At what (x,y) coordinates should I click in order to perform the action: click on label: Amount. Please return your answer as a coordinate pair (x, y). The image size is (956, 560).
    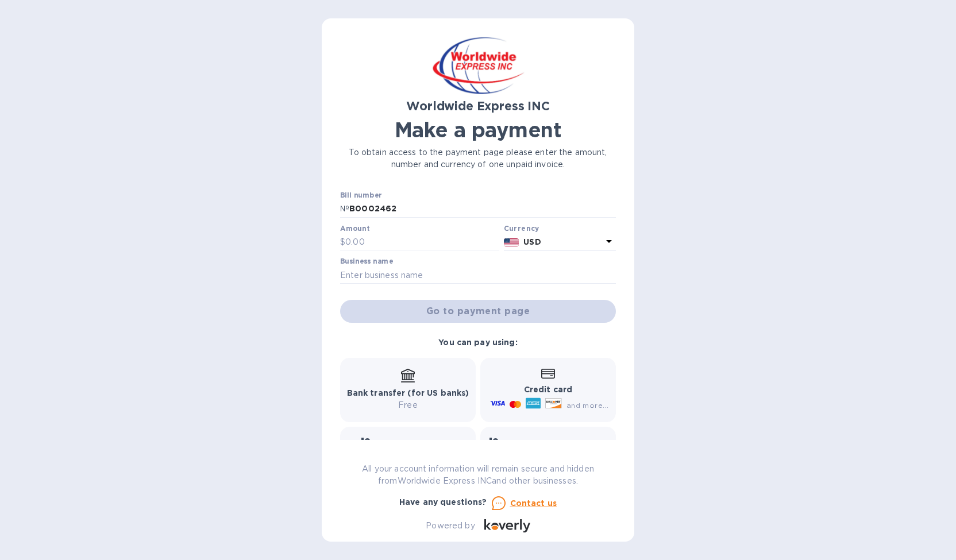
    Looking at the image, I should click on (355, 229).